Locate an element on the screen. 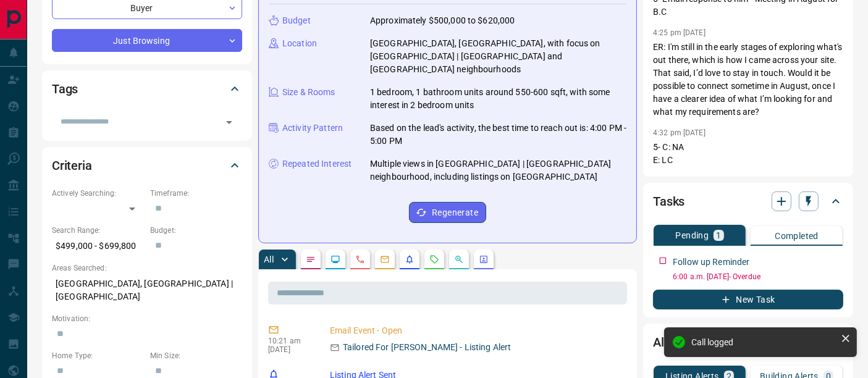 The image size is (868, 378). svg: Opportunities is located at coordinates (459, 259).